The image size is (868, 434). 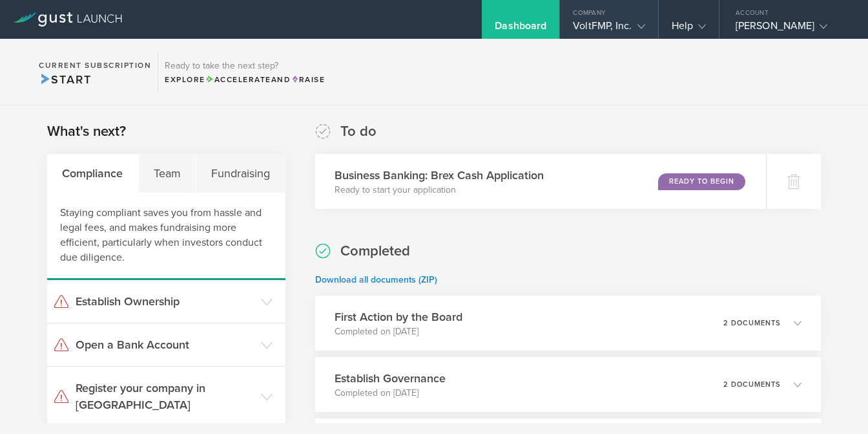 What do you see at coordinates (86, 132) in the screenshot?
I see `h2: What's next?` at bounding box center [86, 132].